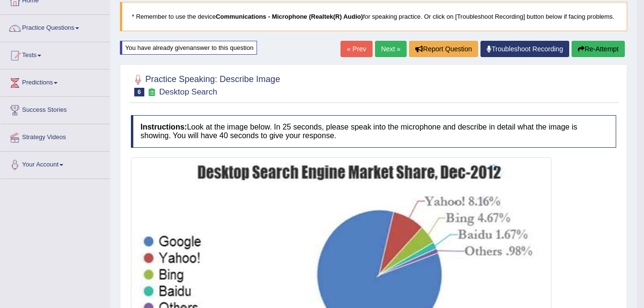 This screenshot has height=308, width=644. Describe the element at coordinates (290, 16) in the screenshot. I see `b: Communications - Microphone (Realtek(R) Audio)` at that location.